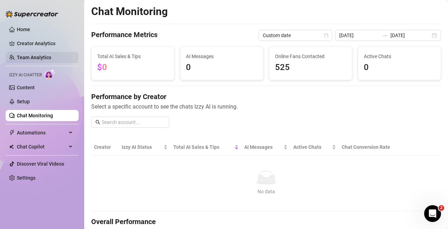 The width and height of the screenshot is (448, 229). Describe the element at coordinates (326, 35) in the screenshot. I see `span: calendar` at that location.